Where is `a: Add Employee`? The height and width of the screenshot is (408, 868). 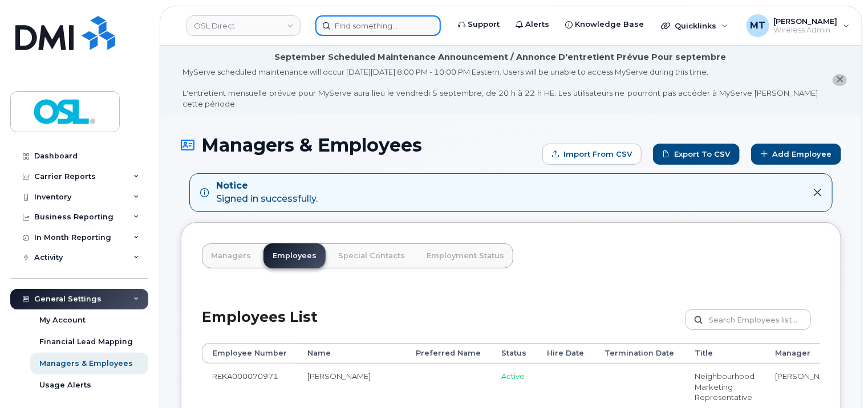 a: Add Employee is located at coordinates (796, 154).